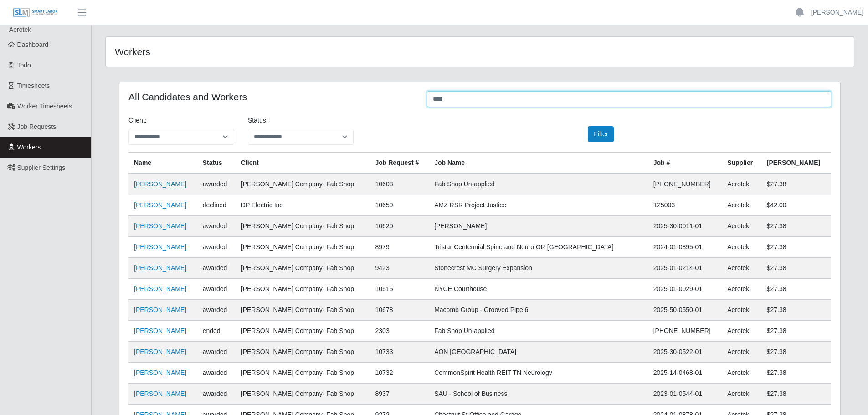  What do you see at coordinates (302, 163) in the screenshot?
I see `th: Client` at bounding box center [302, 163].